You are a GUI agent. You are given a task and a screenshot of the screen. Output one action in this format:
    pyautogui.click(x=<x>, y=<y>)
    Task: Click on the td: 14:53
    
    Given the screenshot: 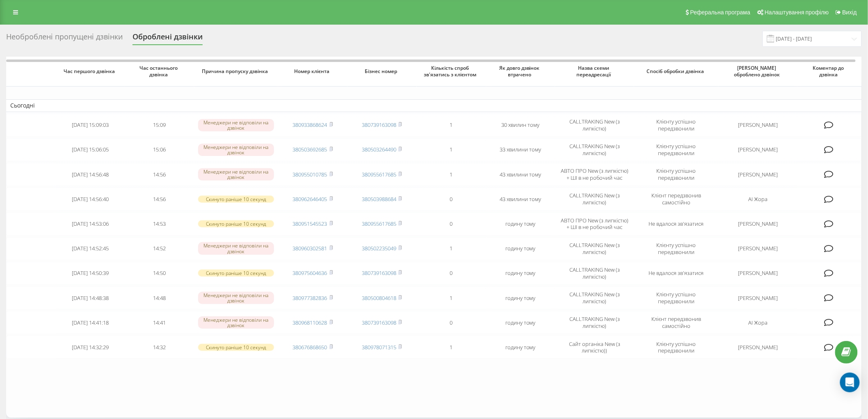 What is the action you would take?
    pyautogui.click(x=159, y=224)
    